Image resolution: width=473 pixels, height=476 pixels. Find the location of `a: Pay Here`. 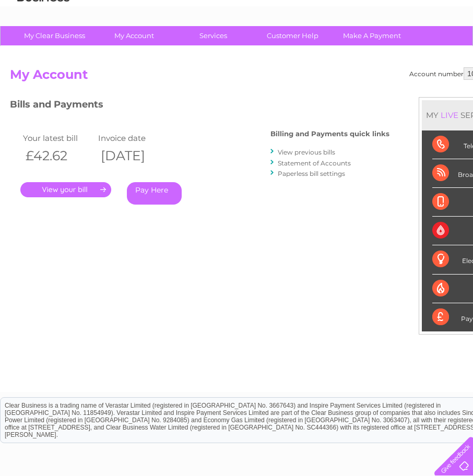

a: Pay Here is located at coordinates (154, 193).